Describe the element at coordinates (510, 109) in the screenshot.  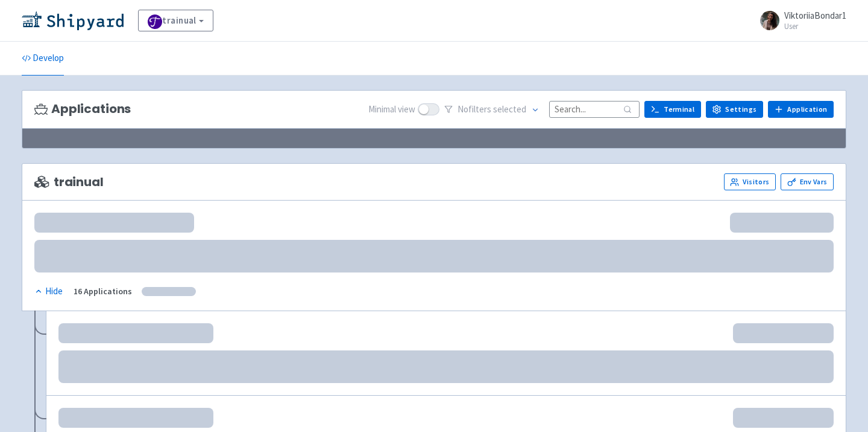
I see `span: selected` at that location.